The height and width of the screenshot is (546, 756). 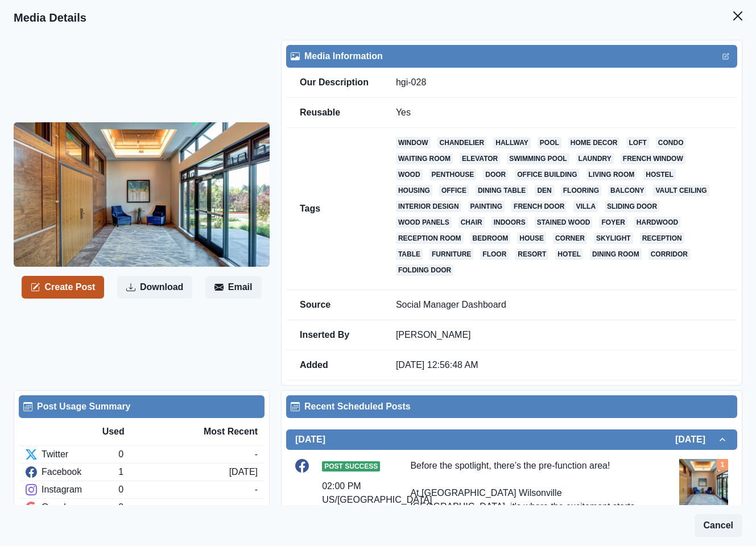 What do you see at coordinates (495, 174) in the screenshot?
I see `a: door` at bounding box center [495, 174].